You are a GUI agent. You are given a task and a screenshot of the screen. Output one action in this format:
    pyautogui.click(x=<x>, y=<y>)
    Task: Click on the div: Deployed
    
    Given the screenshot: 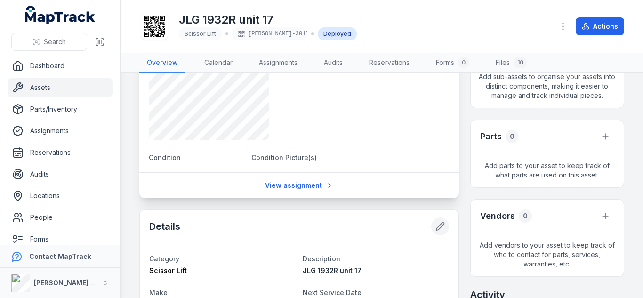 What is the action you would take?
    pyautogui.click(x=337, y=34)
    